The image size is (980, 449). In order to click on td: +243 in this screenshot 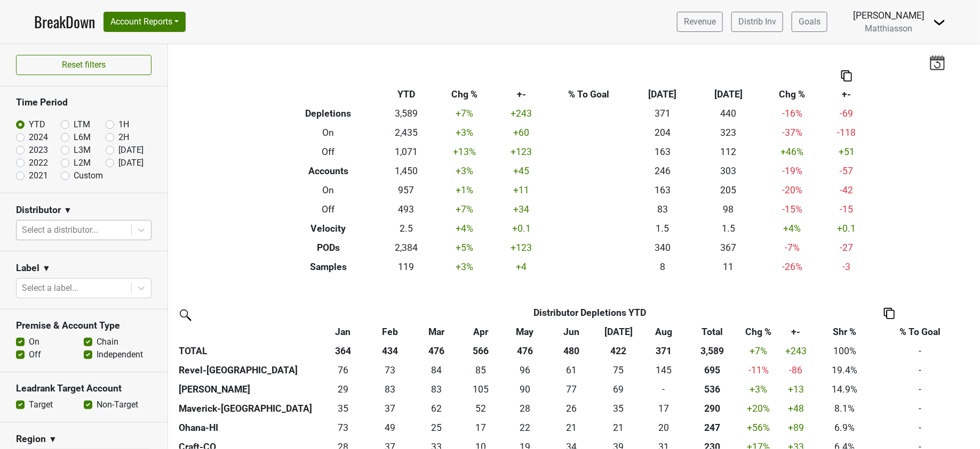, I will do `click(521, 113)`.